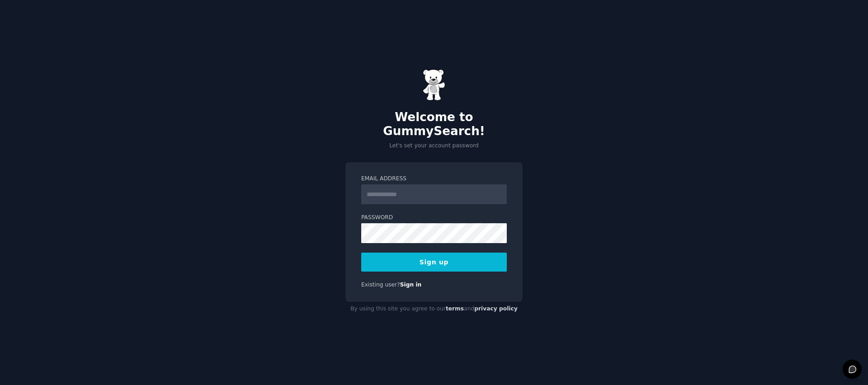 This screenshot has width=868, height=385. What do you see at coordinates (434, 124) in the screenshot?
I see `h2: Welcome to GummySearch!` at bounding box center [434, 124].